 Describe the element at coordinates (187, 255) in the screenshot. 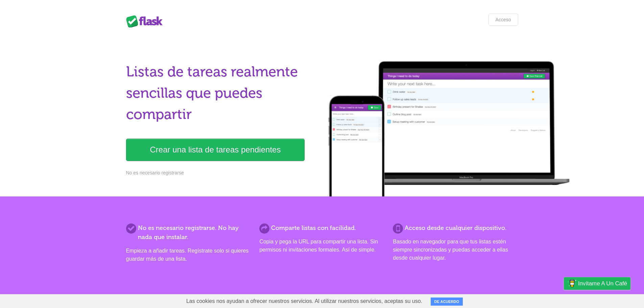

I see `font: Empieza a añadir tareas. Regístrate solo si quieres guardar más de una lista.` at that location.